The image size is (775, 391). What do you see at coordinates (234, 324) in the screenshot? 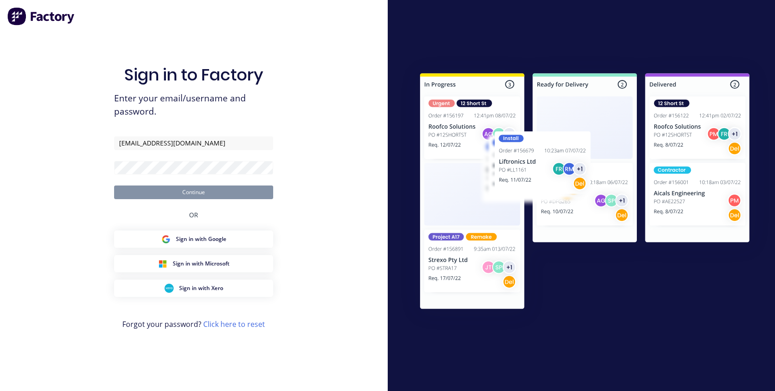
I see `a: Click here to reset` at bounding box center [234, 324].